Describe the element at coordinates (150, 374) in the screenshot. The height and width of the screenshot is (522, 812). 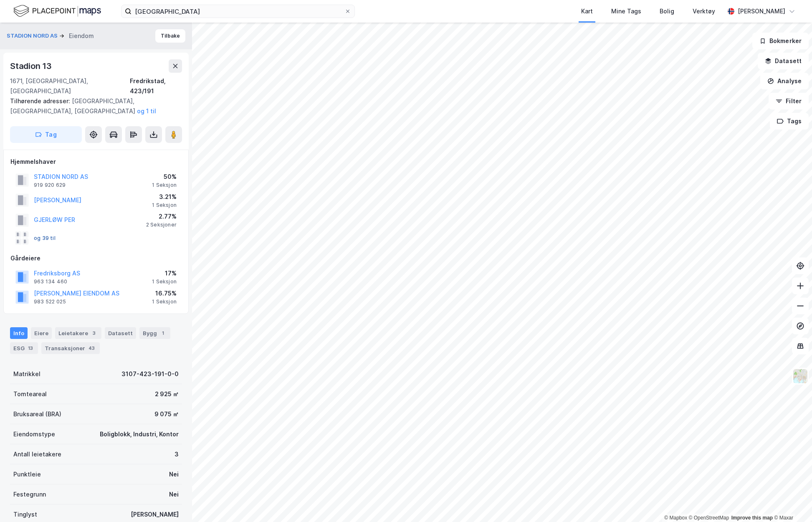
I see `div: 3107-423-191-0-0` at that location.